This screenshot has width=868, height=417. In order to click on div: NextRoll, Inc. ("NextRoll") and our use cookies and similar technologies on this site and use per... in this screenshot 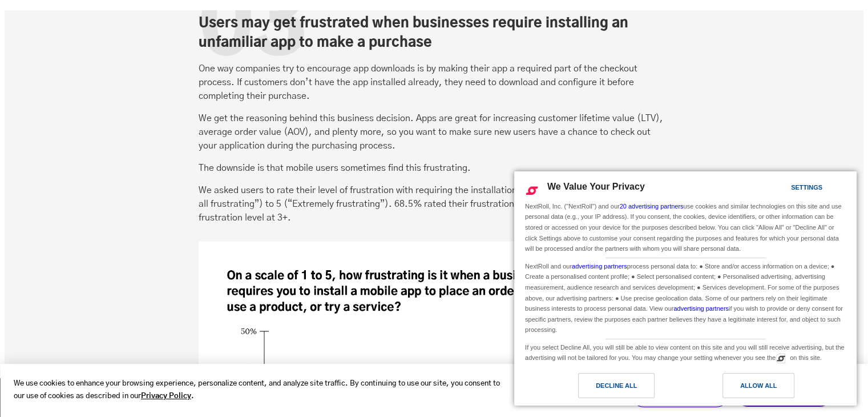, I will do `click(686, 228)`.